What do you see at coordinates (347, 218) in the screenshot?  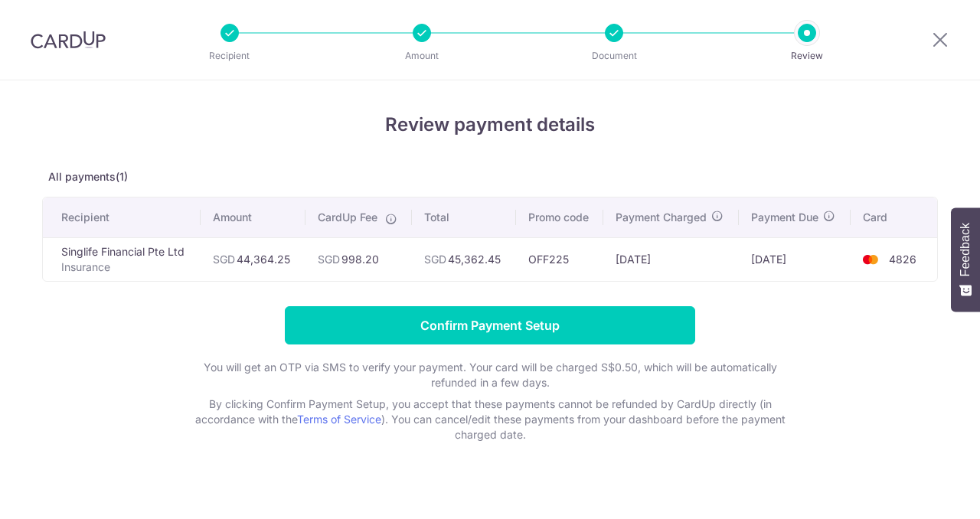 I see `span: CardUp Fee` at bounding box center [347, 218].